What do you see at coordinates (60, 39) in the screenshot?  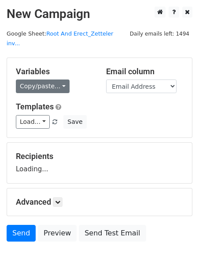 I see `a: Root And Erect_Zetteler inv...` at bounding box center [60, 39].